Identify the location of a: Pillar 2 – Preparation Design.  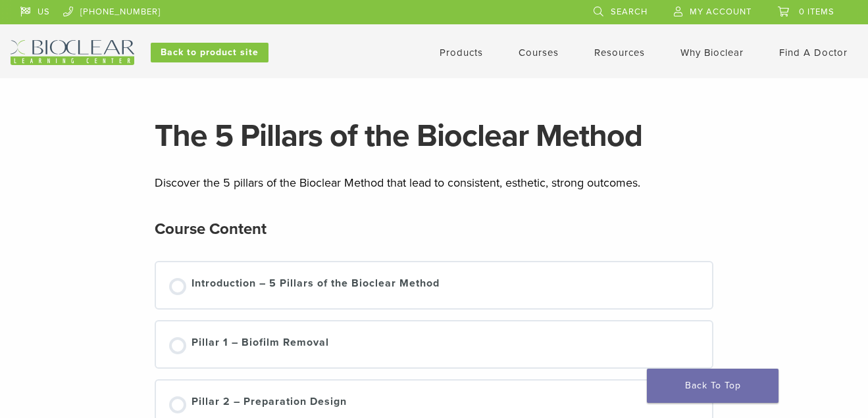
(434, 403).